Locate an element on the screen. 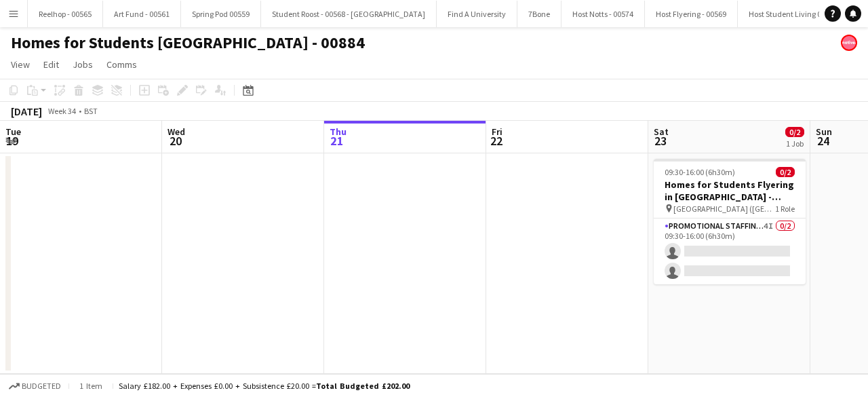 The height and width of the screenshot is (397, 868). span: 1 Role is located at coordinates (784, 208).